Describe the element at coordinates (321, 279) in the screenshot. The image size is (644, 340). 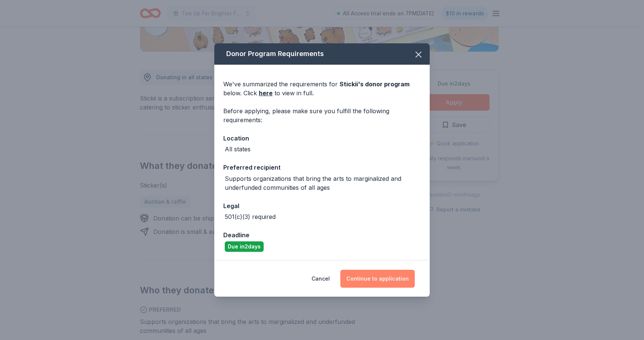
I see `button: Cancel` at that location.